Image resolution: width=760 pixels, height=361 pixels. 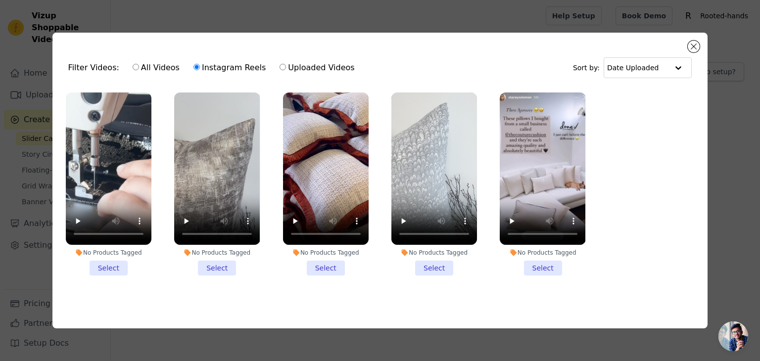 I want to click on label: All Videos, so click(x=156, y=68).